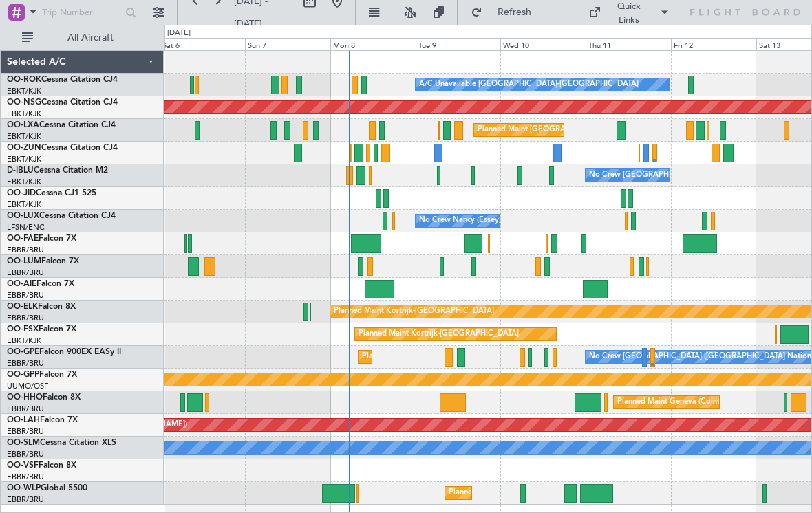  I want to click on a: OO-HHOFalcon 8X, so click(43, 397).